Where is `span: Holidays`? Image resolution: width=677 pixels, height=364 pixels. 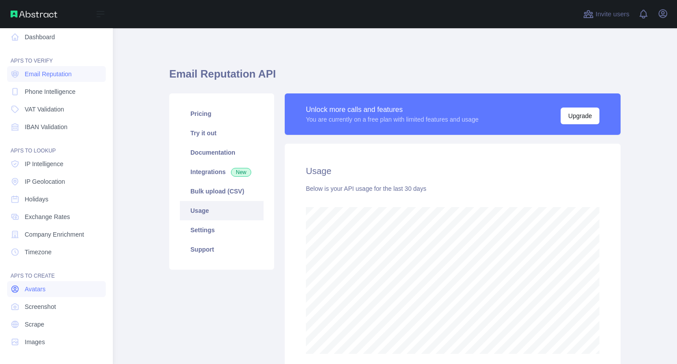
span: Holidays is located at coordinates (37, 199).